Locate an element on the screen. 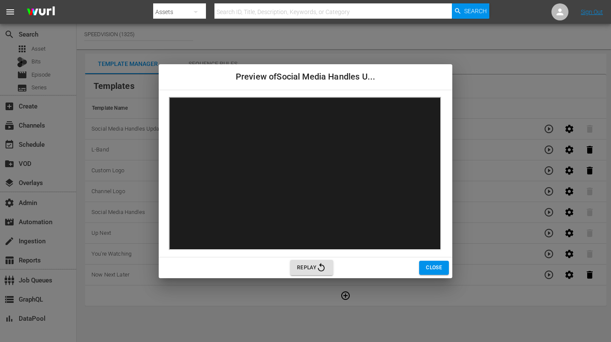 The image size is (611, 342). span: menu is located at coordinates (10, 12).